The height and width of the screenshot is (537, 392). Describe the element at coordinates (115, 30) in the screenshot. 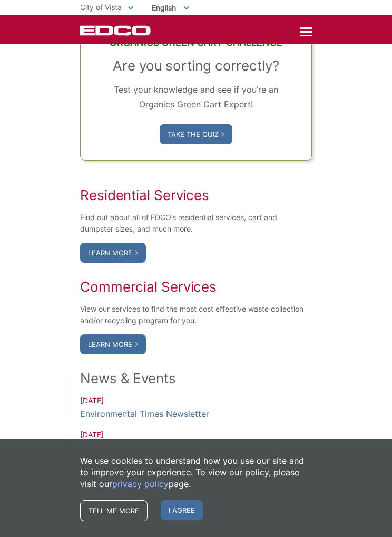

I see `a: EDCD logo. Return to the homepage.` at that location.